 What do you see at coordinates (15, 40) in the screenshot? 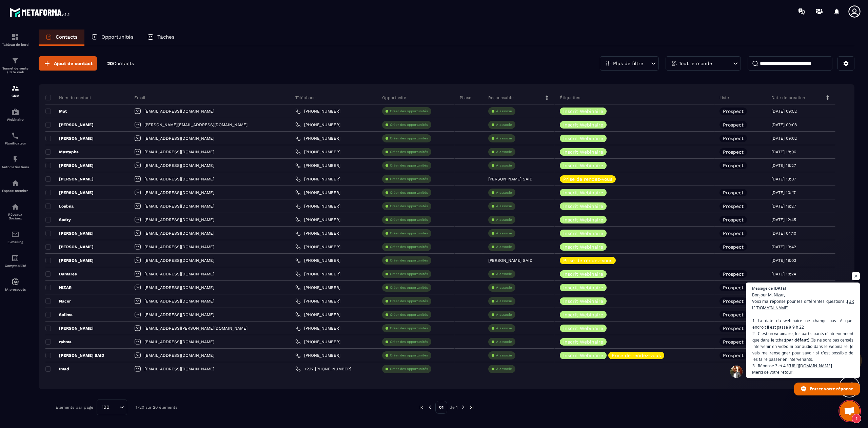
I see `a: formationformationTableau de bord` at bounding box center [15, 40].